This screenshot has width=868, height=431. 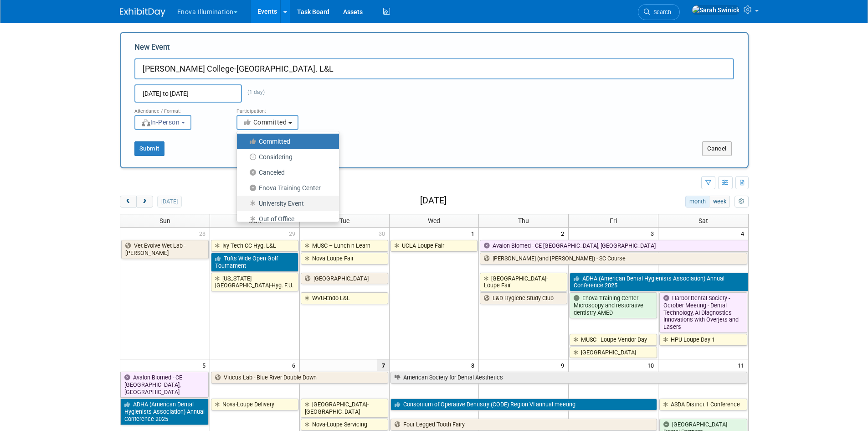 I want to click on span: 9, so click(x=564, y=365).